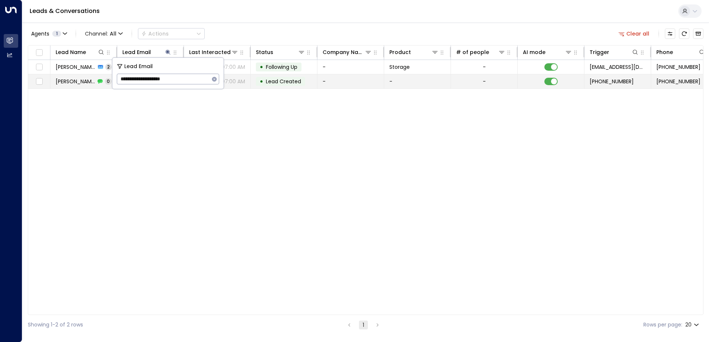 This screenshot has height=342, width=709. What do you see at coordinates (104, 34) in the screenshot?
I see `span: Channel:` at bounding box center [104, 34].